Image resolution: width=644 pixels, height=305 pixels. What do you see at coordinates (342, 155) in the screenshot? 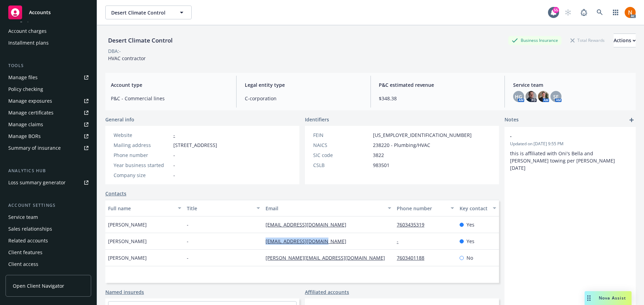
I see `div: SIC code` at bounding box center [342, 155].